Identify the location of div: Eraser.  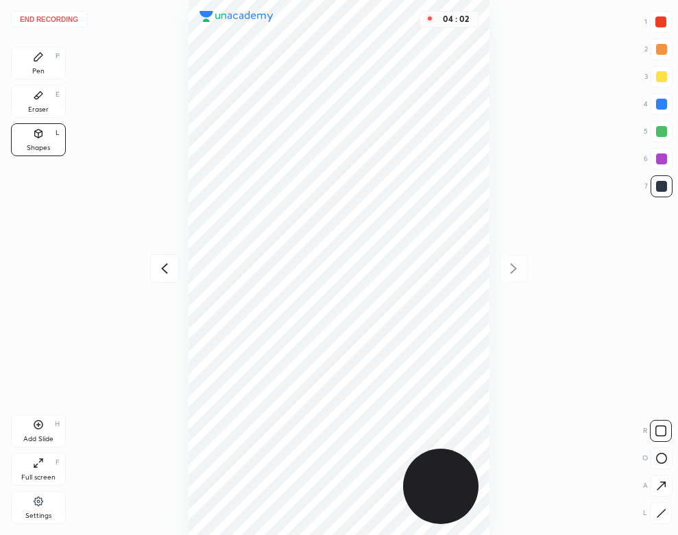
(38, 110).